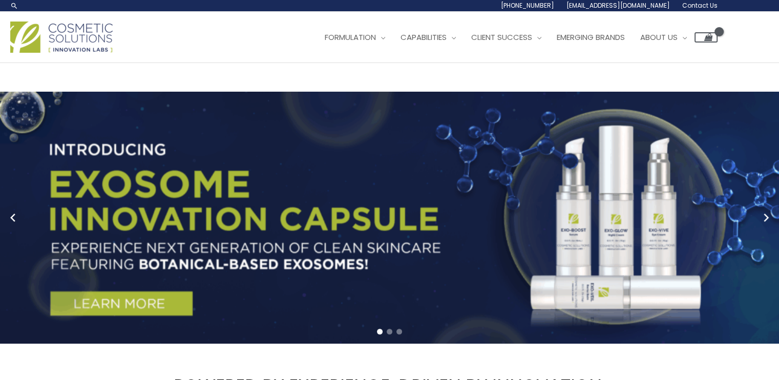 The image size is (779, 380). I want to click on img: Cosmetic Solutions Logo, so click(61, 37).